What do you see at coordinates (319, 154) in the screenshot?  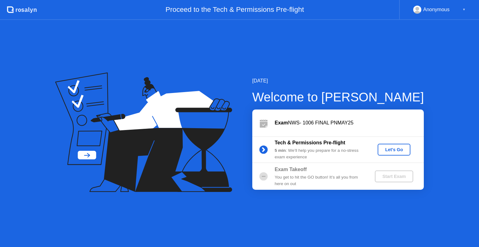 I see `div: : We’ll help you prepare for a no-stress exam experience` at bounding box center [319, 154].